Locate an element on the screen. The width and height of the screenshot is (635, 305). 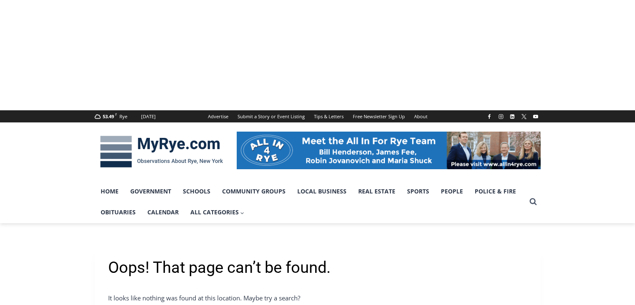
div: Rye is located at coordinates (123, 116).